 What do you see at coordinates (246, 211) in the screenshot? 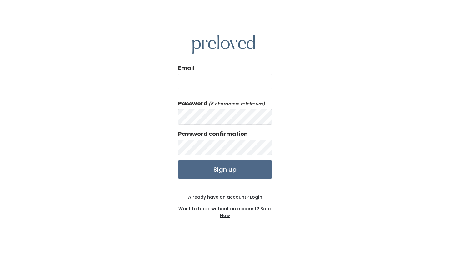
I see `u: Book Now` at bounding box center [246, 211].